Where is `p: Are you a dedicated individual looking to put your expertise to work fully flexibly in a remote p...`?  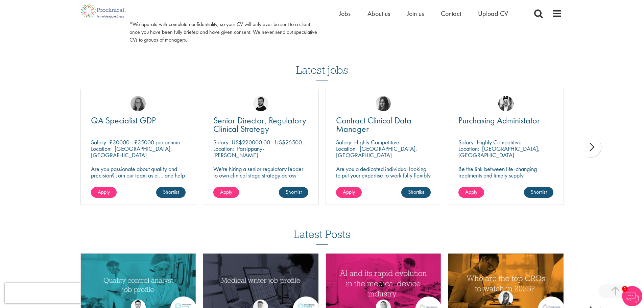 p: Are you a dedicated individual looking to put your expertise to work fully flexibly in a remote p... is located at coordinates (383, 175).